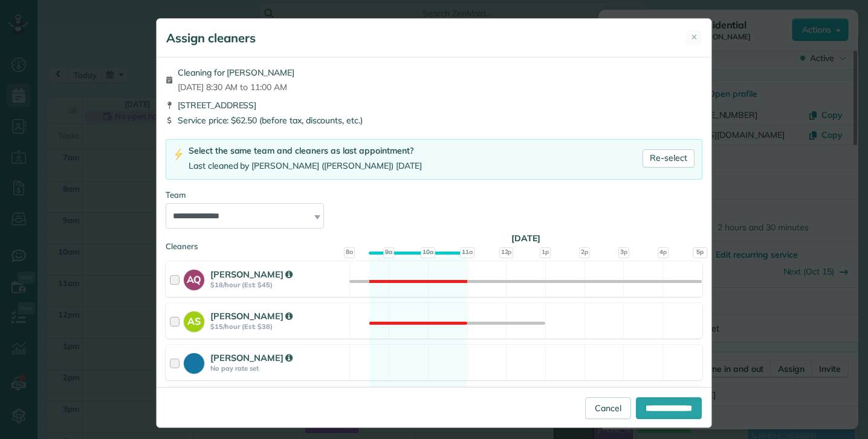  Describe the element at coordinates (669, 158) in the screenshot. I see `a: Re-select` at that location.